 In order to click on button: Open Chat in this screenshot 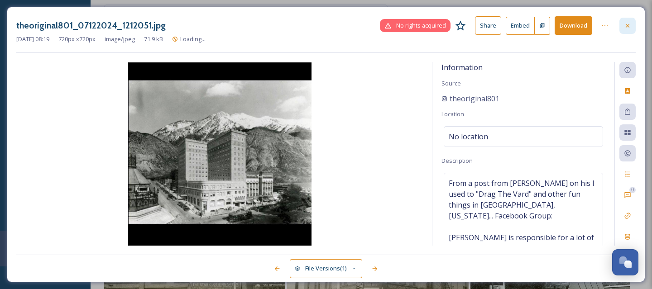, I will do `click(626, 263)`.